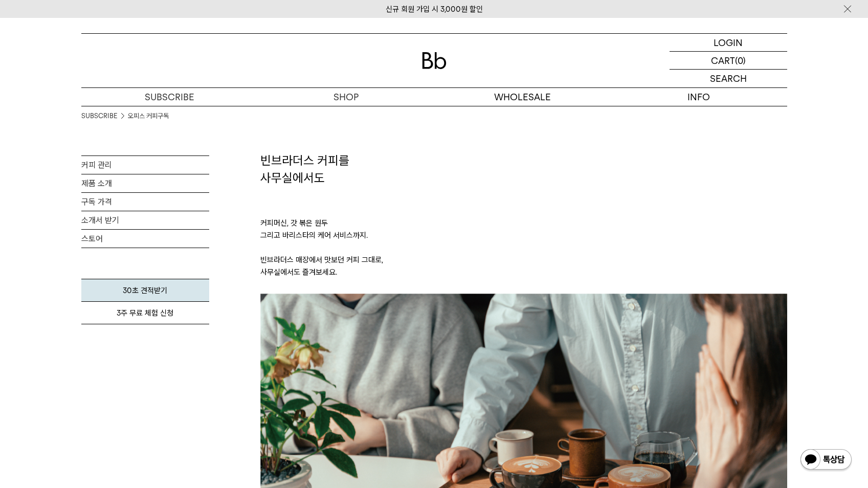 The height and width of the screenshot is (488, 868). What do you see at coordinates (145, 201) in the screenshot?
I see `a: 구독 가격` at bounding box center [145, 201].